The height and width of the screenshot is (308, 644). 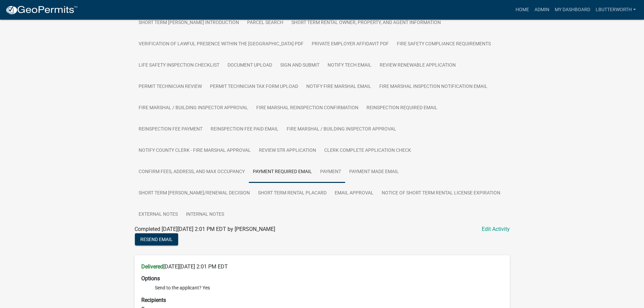 I want to click on button: Resend Email, so click(x=157, y=239).